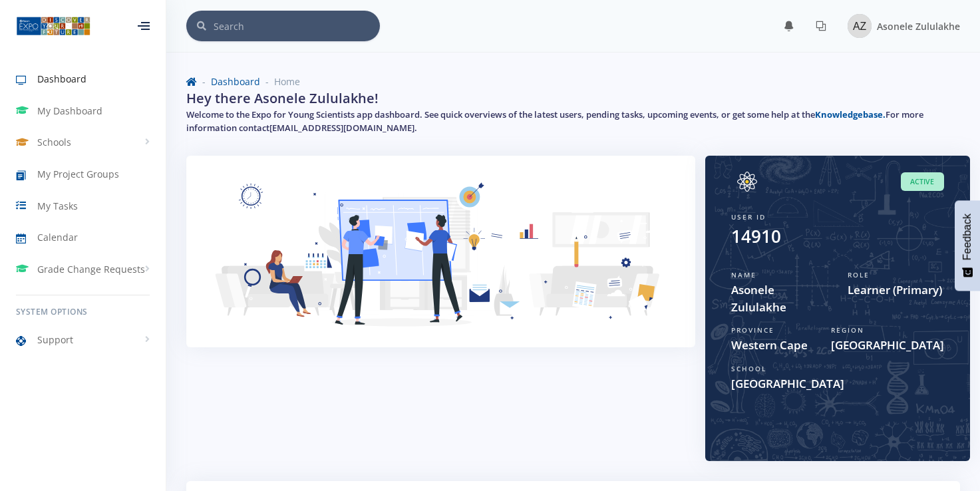  I want to click on span: Feedback, so click(967, 236).